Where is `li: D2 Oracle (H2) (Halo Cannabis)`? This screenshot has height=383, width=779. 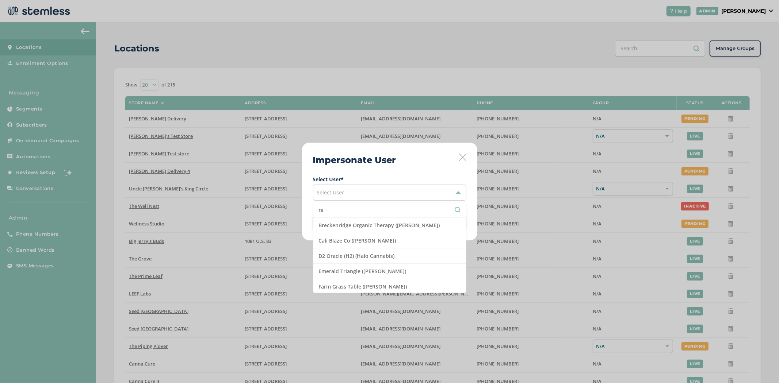
li: D2 Oracle (H2) (Halo Cannabis) is located at coordinates (390, 256).